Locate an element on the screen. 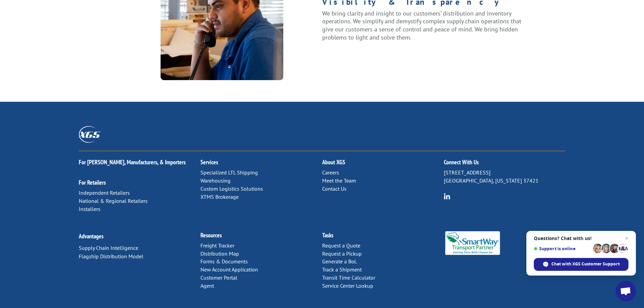 The width and height of the screenshot is (644, 308). a: Request a Quote is located at coordinates (341, 246).